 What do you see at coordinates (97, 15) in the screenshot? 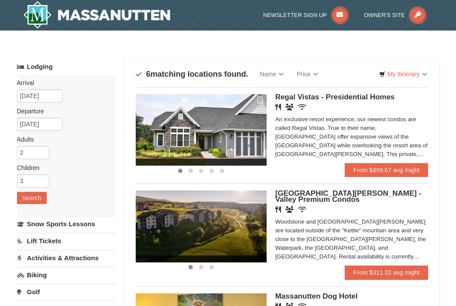
I see `img: Massanutten Resort Logo` at bounding box center [97, 15].